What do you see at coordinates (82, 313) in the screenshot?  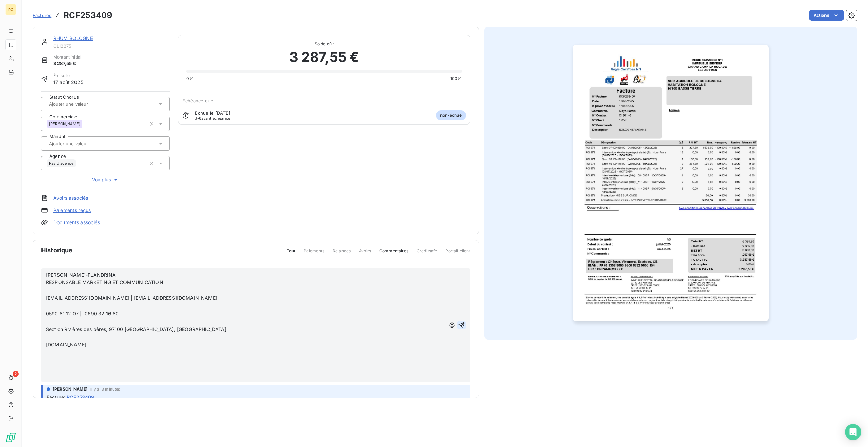 I see `span: 0590 81 12 07 | 0690 32 16 80` at bounding box center [82, 313].